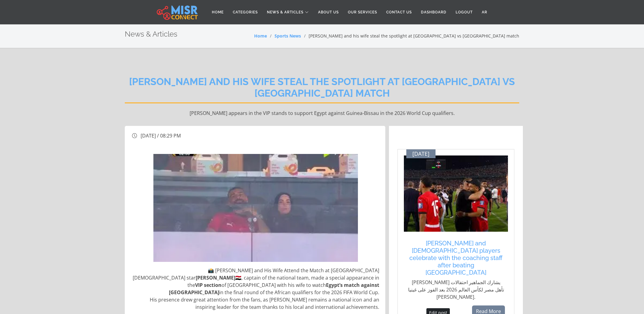 Image resolution: width=644 pixels, height=314 pixels. What do you see at coordinates (288, 12) in the screenshot?
I see `a: News & Articles` at bounding box center [288, 12].